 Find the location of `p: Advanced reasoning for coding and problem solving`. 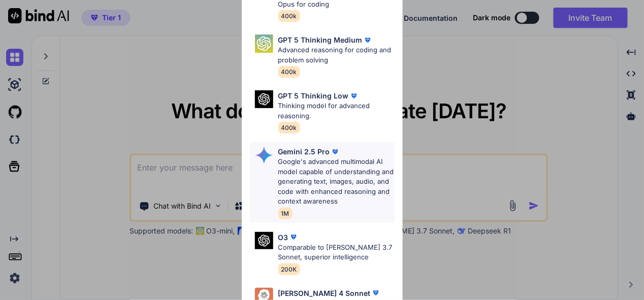

p: Advanced reasoning for coding and problem solving is located at coordinates (336, 55).